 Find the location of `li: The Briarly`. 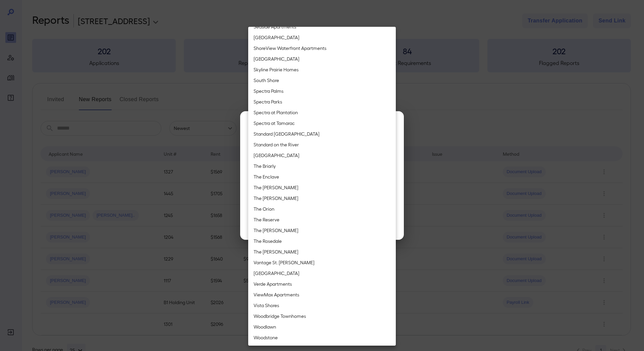

li: The Briarly is located at coordinates (322, 166).